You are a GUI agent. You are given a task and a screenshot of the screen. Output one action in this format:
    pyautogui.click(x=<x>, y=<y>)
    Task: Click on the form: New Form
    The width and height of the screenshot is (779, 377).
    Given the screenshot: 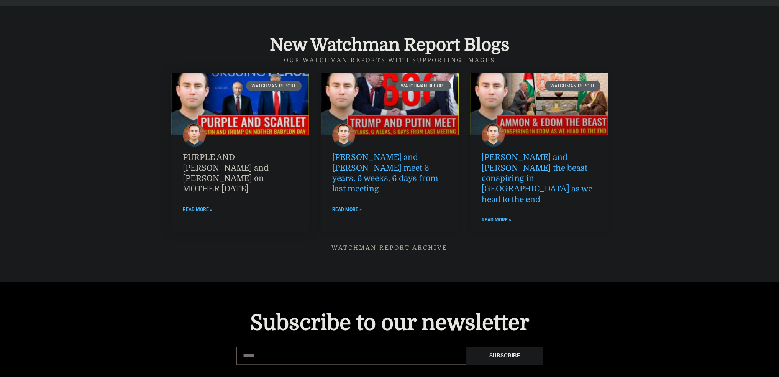 What is the action you would take?
    pyautogui.click(x=390, y=357)
    